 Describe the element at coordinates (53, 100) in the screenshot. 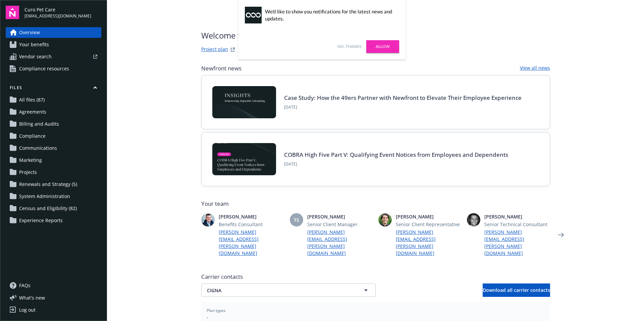

I see `a: All files (87)` at that location.